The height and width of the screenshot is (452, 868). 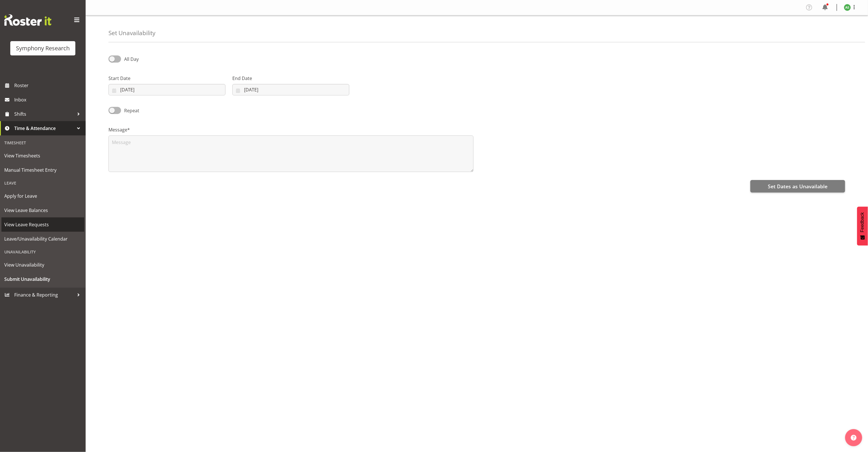 What do you see at coordinates (43, 265) in the screenshot?
I see `a: View Unavailability` at bounding box center [43, 265].